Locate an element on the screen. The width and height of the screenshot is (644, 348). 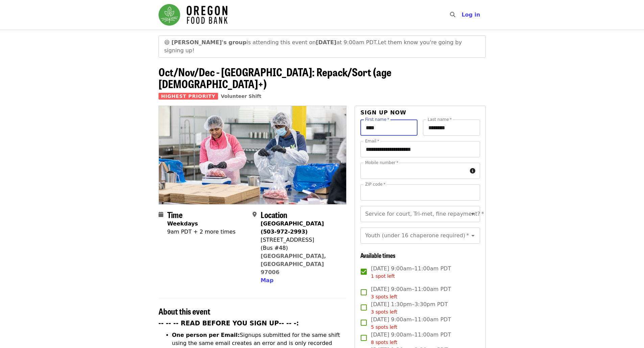
strong: Weekdays is located at coordinates (183, 223).